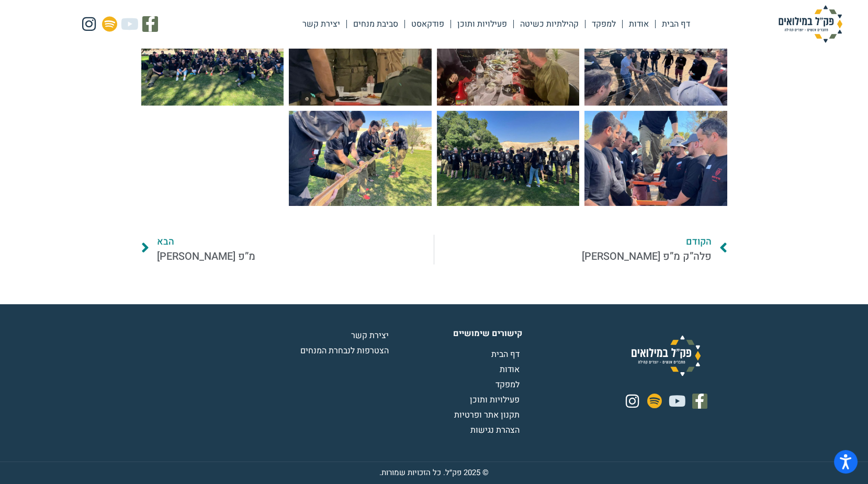 This screenshot has width=868, height=484. What do you see at coordinates (206, 242) in the screenshot?
I see `span: הבא` at bounding box center [206, 242].